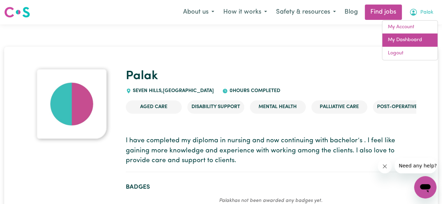 The width and height of the screenshot is (442, 204). Describe the element at coordinates (154, 107) in the screenshot. I see `li: Aged Care` at that location.